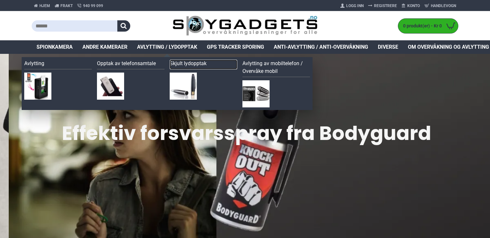 This screenshot has width=490, height=238. Describe the element at coordinates (448, 47) in the screenshot. I see `span: Om overvåkning og avlytting` at that location.